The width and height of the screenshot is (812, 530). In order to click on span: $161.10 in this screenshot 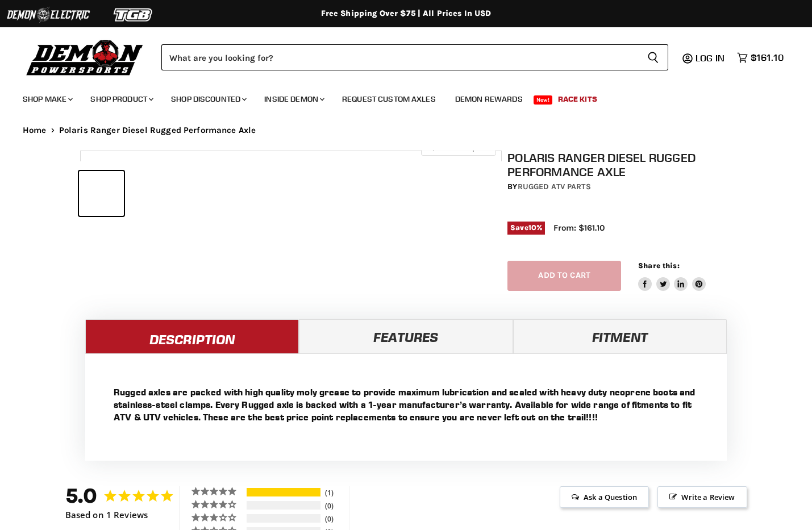, I will do `click(768, 58)`.